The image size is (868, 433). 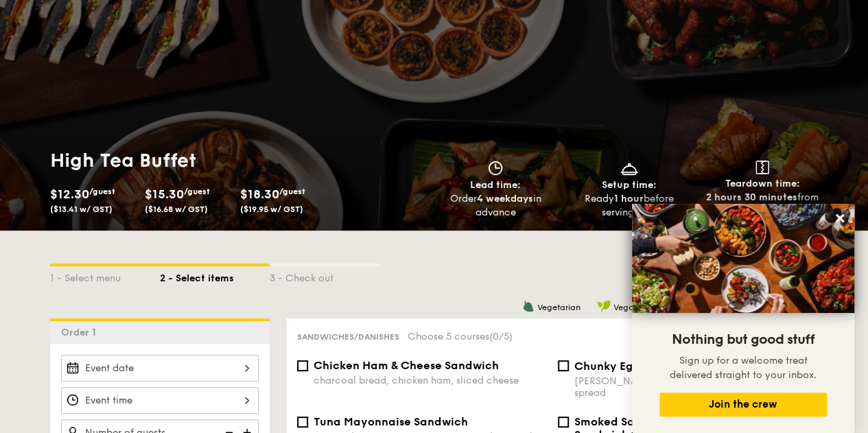 What do you see at coordinates (743, 339) in the screenshot?
I see `span: Nothing but good stuff` at bounding box center [743, 339].